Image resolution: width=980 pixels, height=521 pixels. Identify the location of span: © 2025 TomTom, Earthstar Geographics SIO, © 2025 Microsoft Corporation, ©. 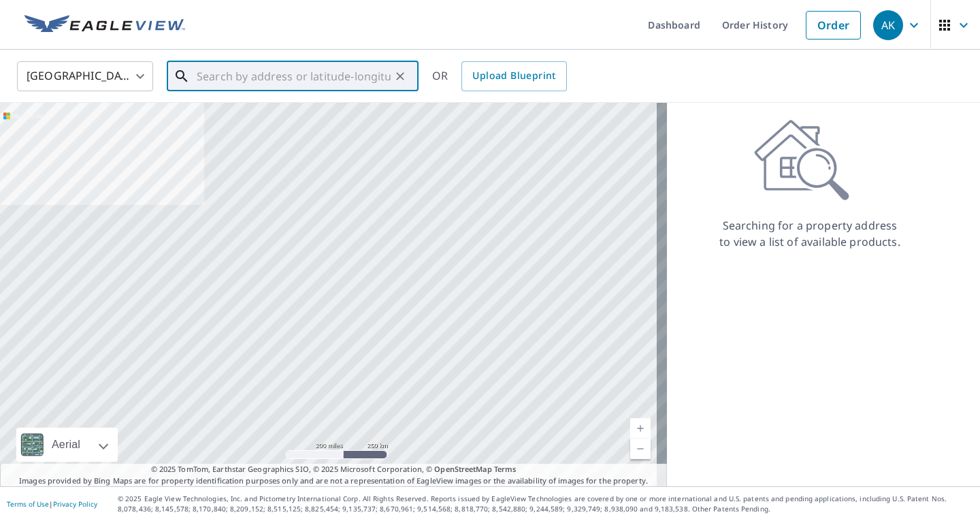
(333, 469).